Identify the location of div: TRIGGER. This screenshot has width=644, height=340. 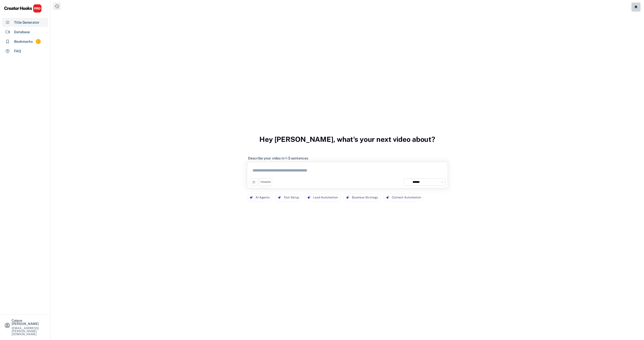
(265, 182).